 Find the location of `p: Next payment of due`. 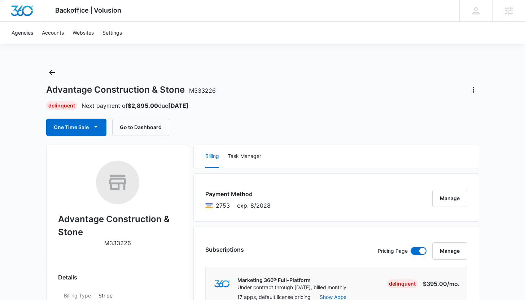

p: Next payment of due is located at coordinates (135, 106).